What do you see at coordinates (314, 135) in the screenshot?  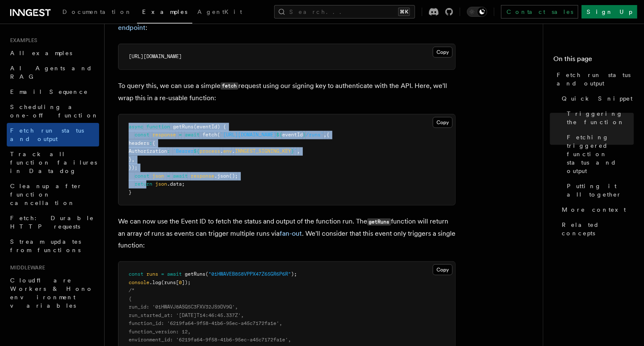 I see `span: /runs`` at bounding box center [314, 135].